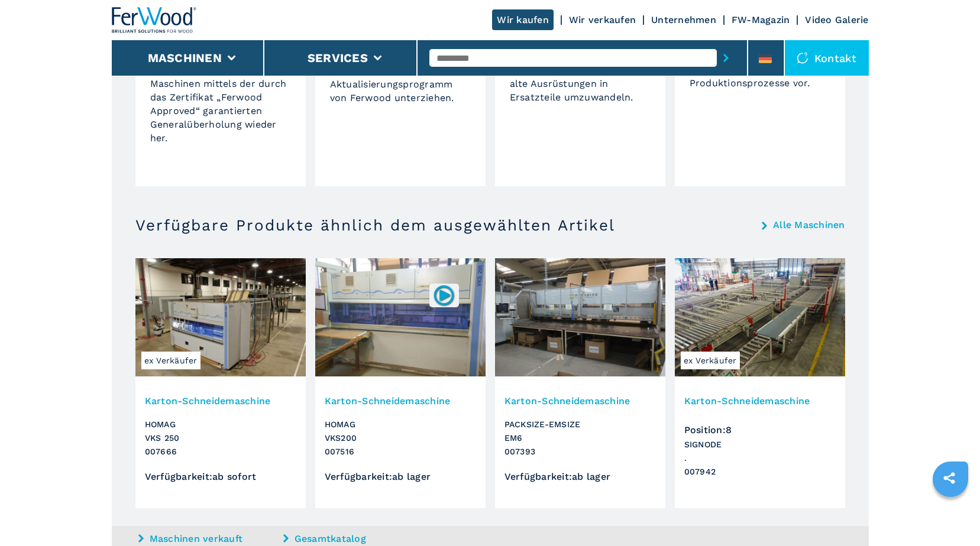 Image resolution: width=980 pixels, height=546 pixels. I want to click on a: Unternehmen, so click(683, 19).